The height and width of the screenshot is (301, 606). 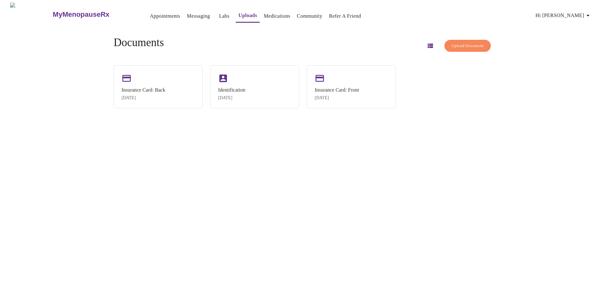 I want to click on button: Switch to list view, so click(x=431, y=46).